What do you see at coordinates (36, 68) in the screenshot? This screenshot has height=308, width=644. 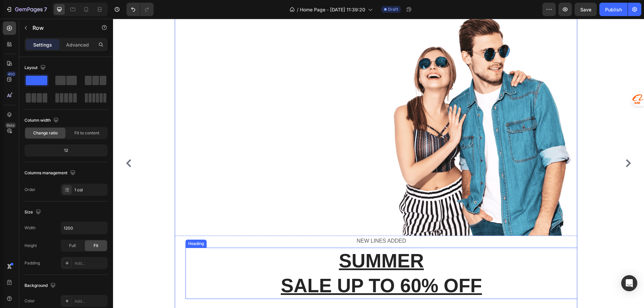 I see `div: Layout` at bounding box center [36, 68].